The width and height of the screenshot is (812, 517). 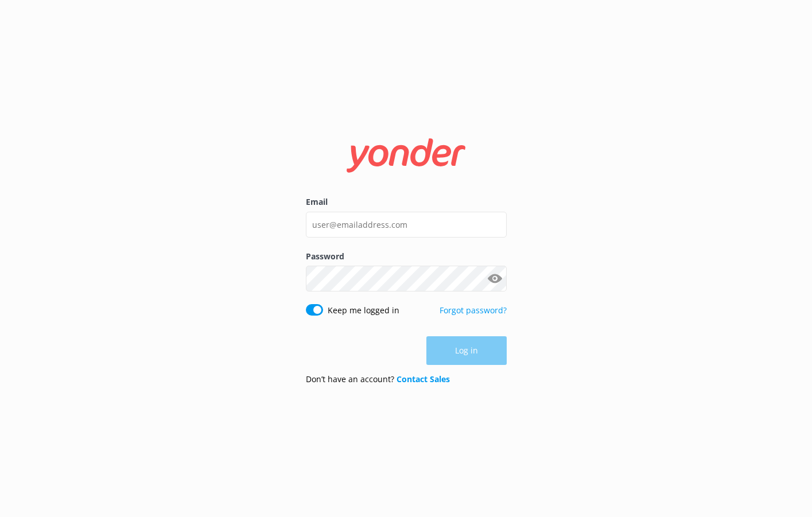 I want to click on label: Keep me logged in, so click(x=363, y=311).